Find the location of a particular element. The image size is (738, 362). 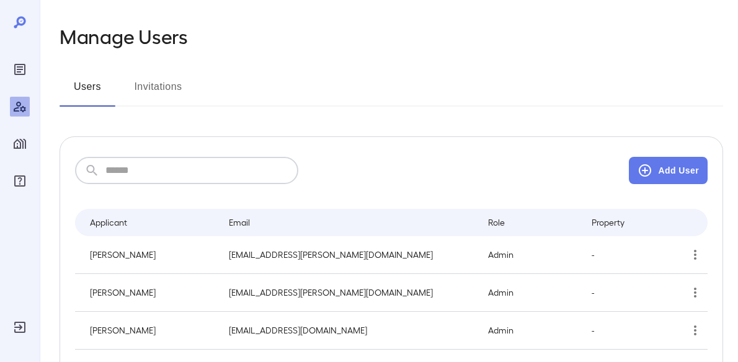

th: Email is located at coordinates (349, 223).